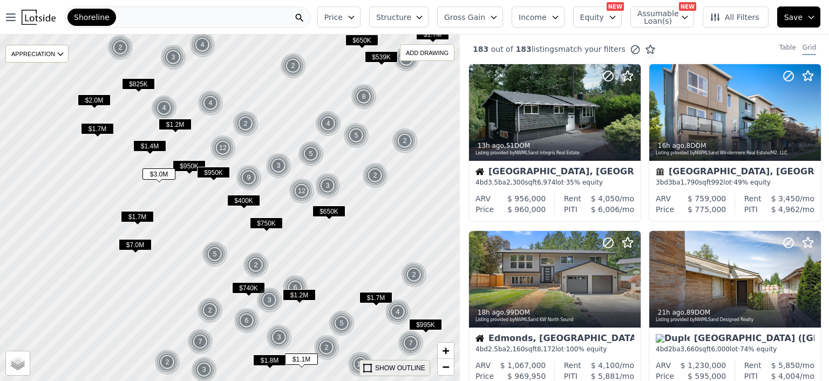 The width and height of the screenshot is (829, 381). What do you see at coordinates (248, 288) in the screenshot?
I see `span: $740K` at bounding box center [248, 288].